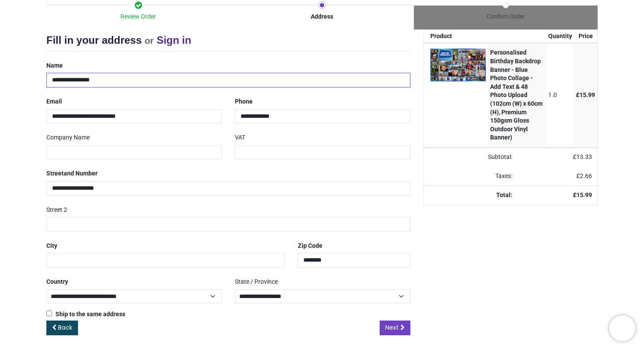 This screenshot has width=644, height=350. Describe the element at coordinates (240, 138) in the screenshot. I see `label: VAT` at that location.